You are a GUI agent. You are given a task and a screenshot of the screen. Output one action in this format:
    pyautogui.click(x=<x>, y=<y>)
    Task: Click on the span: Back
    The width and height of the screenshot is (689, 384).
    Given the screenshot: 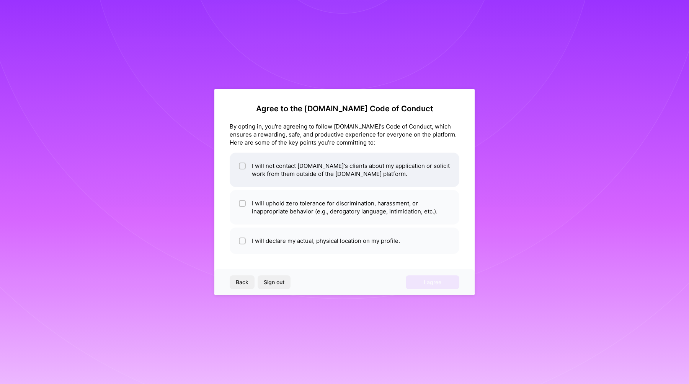 What is the action you would take?
    pyautogui.click(x=242, y=283)
    